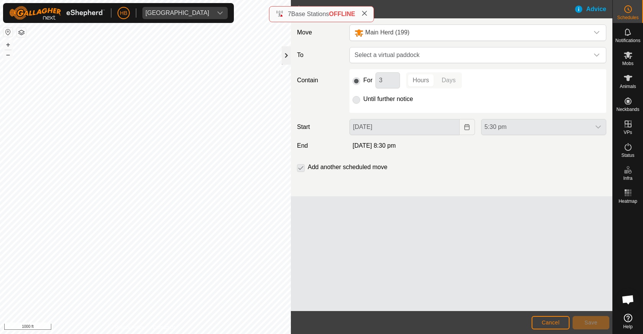 This screenshot has width=643, height=334. I want to click on div: Open chat, so click(628, 300).